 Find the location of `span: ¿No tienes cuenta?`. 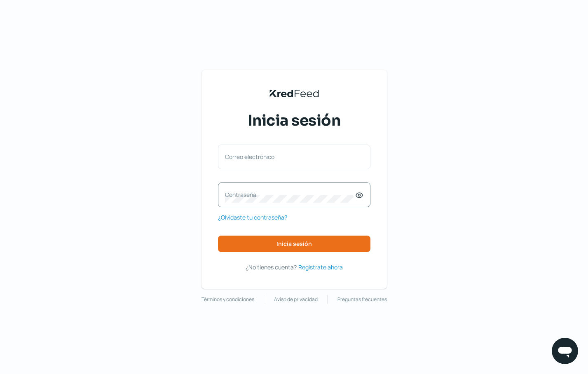

span: ¿No tienes cuenta? is located at coordinates (271, 267).